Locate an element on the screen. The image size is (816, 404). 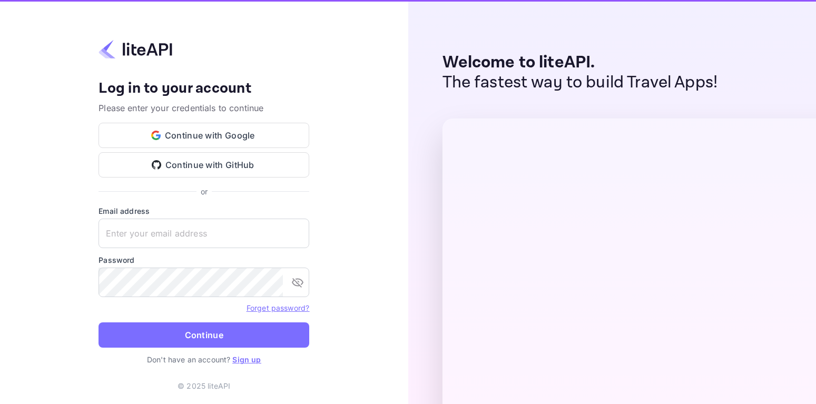
h4: Log in to your account is located at coordinates (204, 88).